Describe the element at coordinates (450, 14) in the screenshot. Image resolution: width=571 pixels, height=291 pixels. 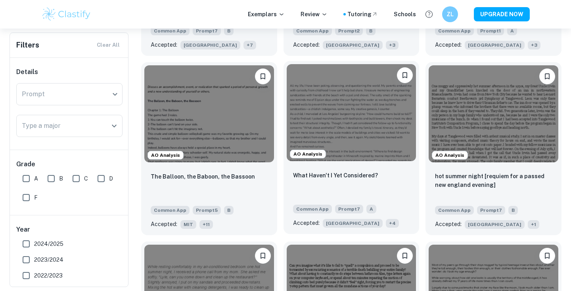
I see `button: ZL` at that location.